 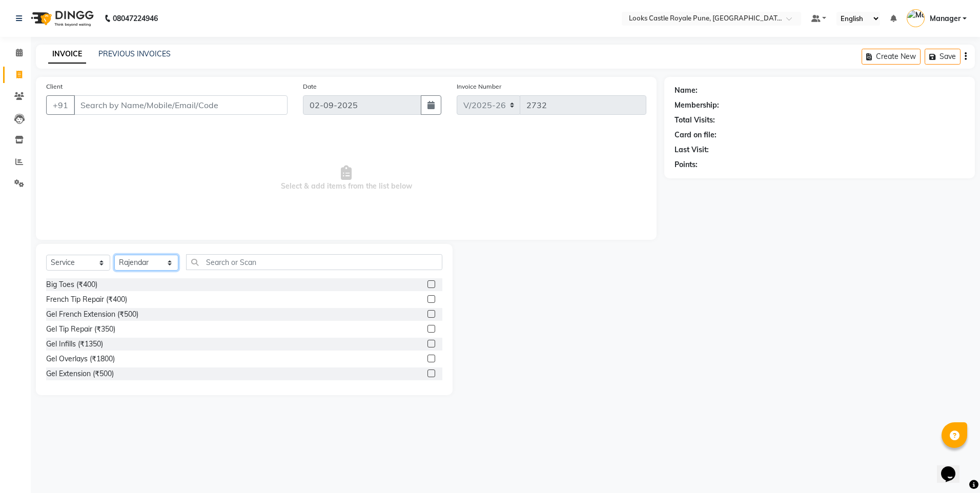 I want to click on span: Select & add items from the list below, so click(x=346, y=178).